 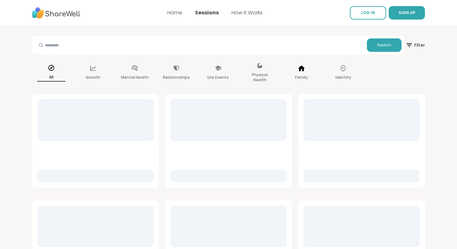 What do you see at coordinates (56, 13) in the screenshot?
I see `img: ShareWell Nav Logo` at bounding box center [56, 13].